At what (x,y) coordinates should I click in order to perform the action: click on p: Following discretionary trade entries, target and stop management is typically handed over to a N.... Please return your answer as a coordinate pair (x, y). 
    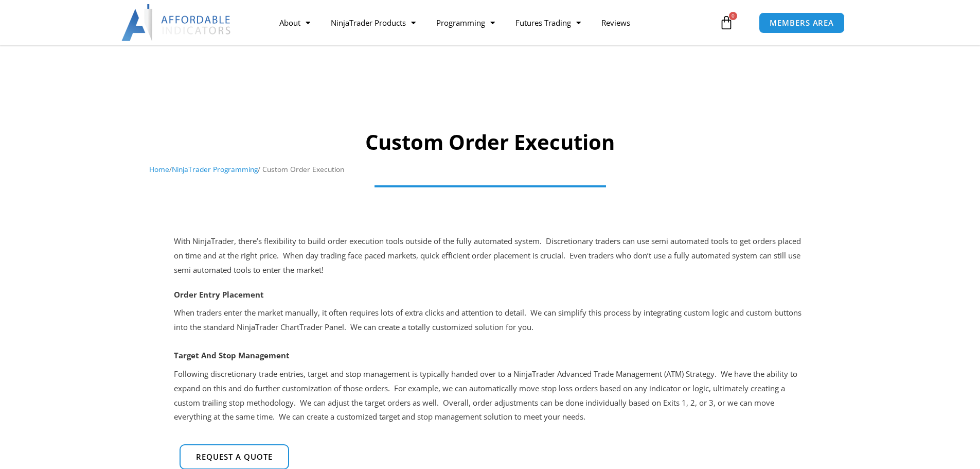
    Looking at the image, I should click on (490, 395).